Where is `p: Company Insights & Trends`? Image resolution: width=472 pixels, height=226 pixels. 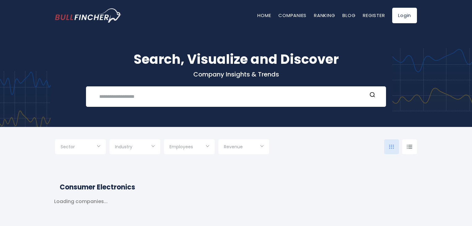 p: Company Insights & Trends is located at coordinates (236, 74).